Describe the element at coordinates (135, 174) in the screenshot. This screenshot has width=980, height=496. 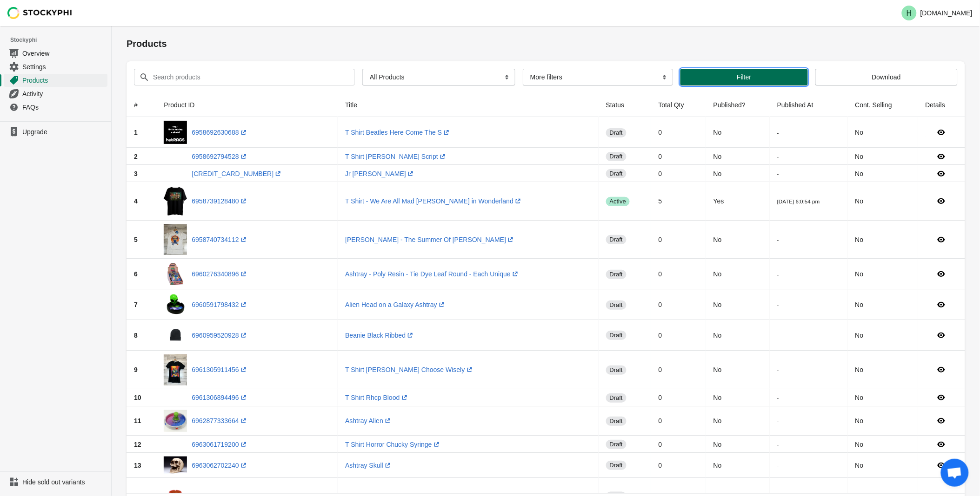
I see `span: 3` at that location.